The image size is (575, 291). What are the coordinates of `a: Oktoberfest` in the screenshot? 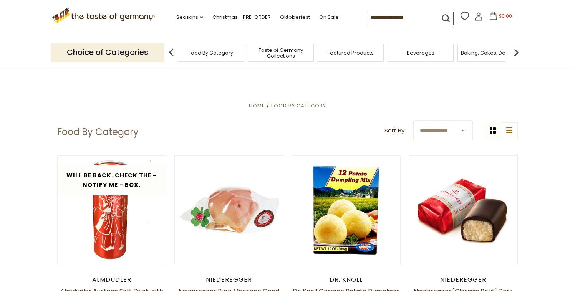 It's located at (295, 17).